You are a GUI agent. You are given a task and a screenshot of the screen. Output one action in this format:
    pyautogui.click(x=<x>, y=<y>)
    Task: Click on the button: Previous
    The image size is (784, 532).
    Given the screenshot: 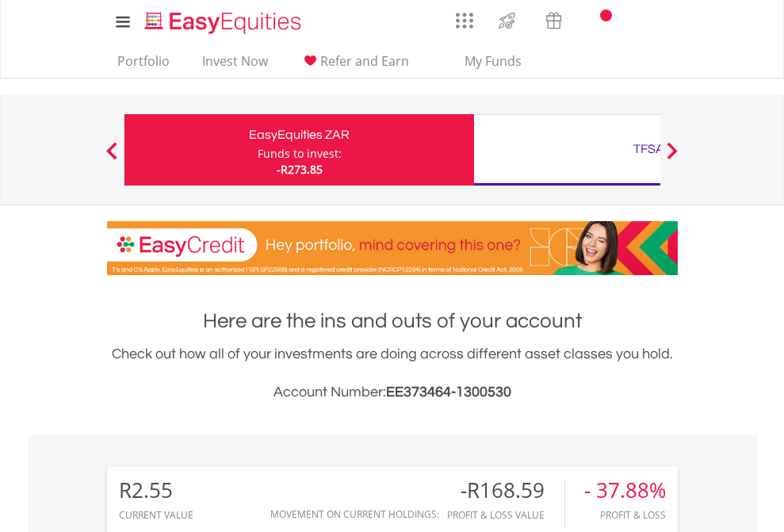 What is the action you would take?
    pyautogui.click(x=111, y=157)
    